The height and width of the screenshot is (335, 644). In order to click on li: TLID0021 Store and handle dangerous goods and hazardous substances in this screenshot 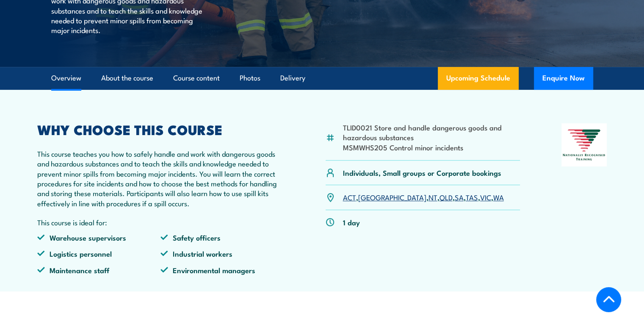, I will do `click(431, 132)`.